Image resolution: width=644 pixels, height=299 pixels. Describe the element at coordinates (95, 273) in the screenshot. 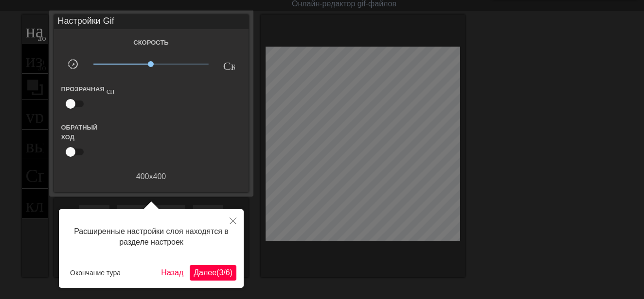

I see `button: Окончание тура` at that location.